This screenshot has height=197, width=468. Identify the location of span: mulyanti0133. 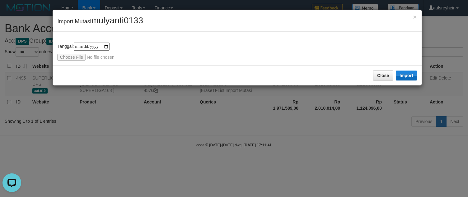
(117, 20).